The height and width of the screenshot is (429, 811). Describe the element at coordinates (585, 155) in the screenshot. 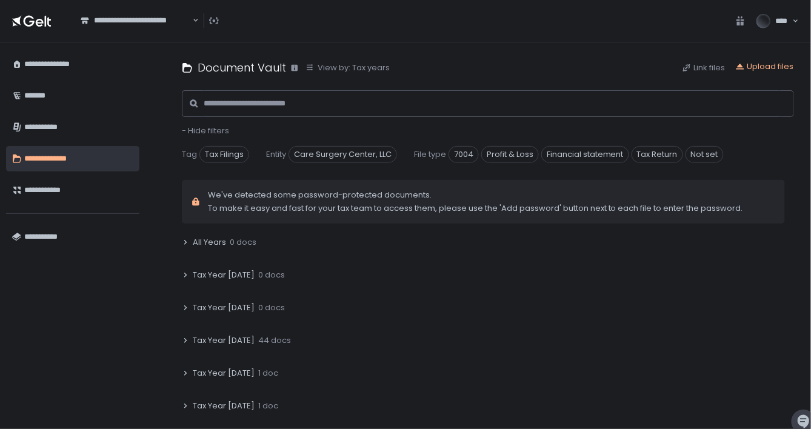

I see `span: Financial statement` at that location.